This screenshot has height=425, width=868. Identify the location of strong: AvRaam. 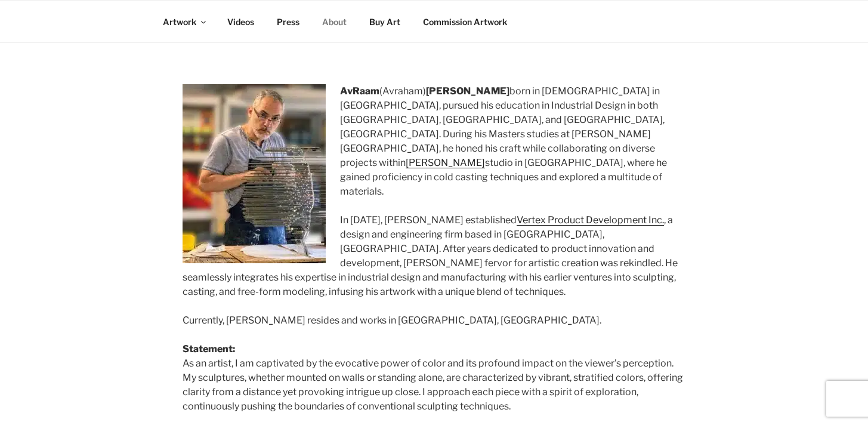
(360, 91).